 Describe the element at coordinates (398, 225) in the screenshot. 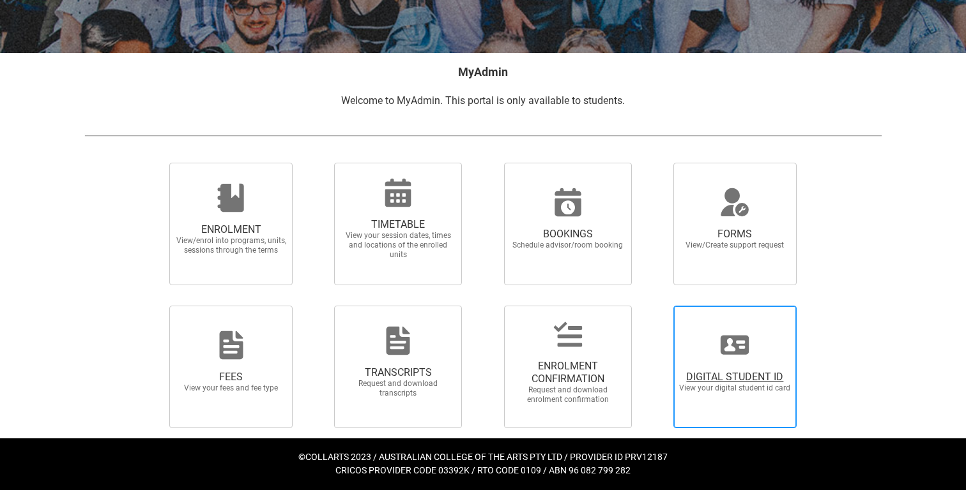

I see `span: TIMETABLE` at that location.